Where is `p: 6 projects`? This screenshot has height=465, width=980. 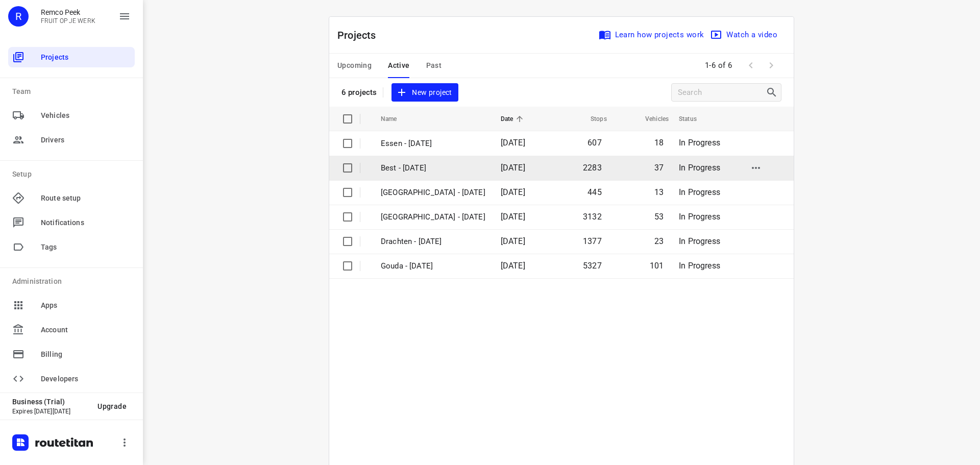 p: 6 projects is located at coordinates (359, 92).